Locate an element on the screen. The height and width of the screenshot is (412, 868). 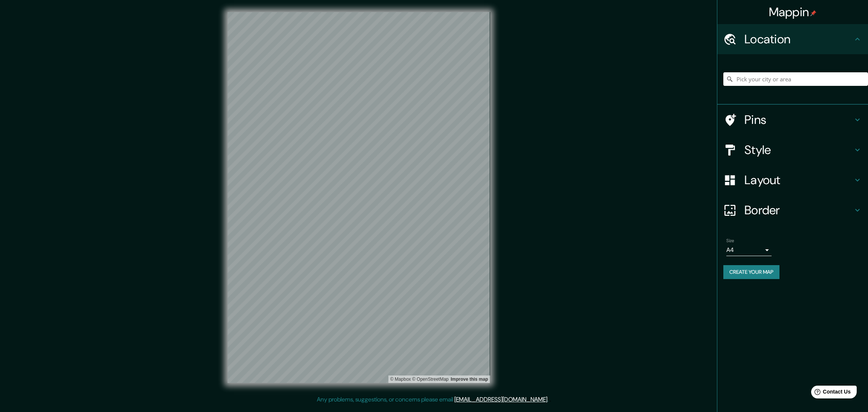
p: Any problems, suggestions, or concerns please email . is located at coordinates (433, 400).